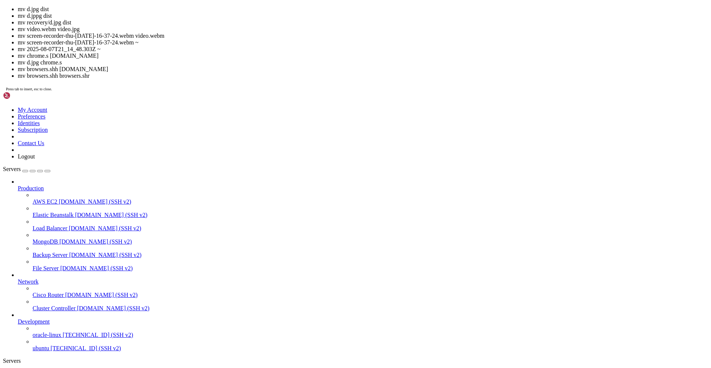  What do you see at coordinates (309, 6) in the screenshot?
I see `x-row: Welcome to Ubuntu 22.04.5 LTS (GNU/Linux 6.8.0-1029-oracle x86_64)` at bounding box center [309, 6].